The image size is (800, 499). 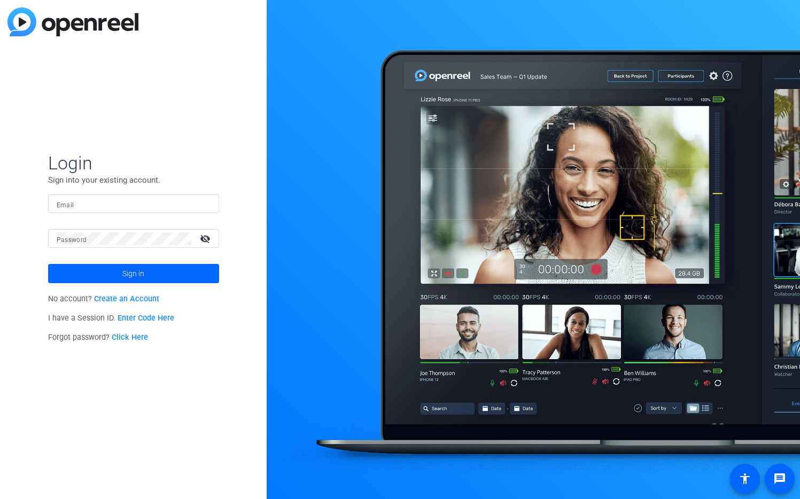 What do you see at coordinates (745, 479) in the screenshot?
I see `mat-icon: accessibility` at bounding box center [745, 479].